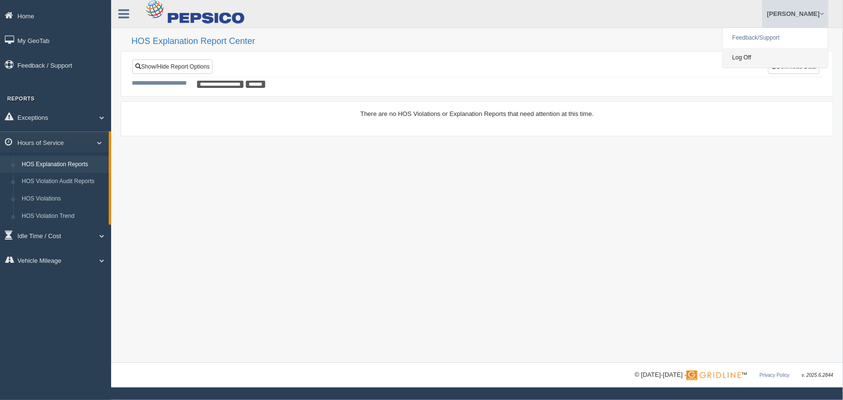 Image resolution: width=843 pixels, height=400 pixels. Describe the element at coordinates (714, 376) in the screenshot. I see `img: Gridline` at that location.